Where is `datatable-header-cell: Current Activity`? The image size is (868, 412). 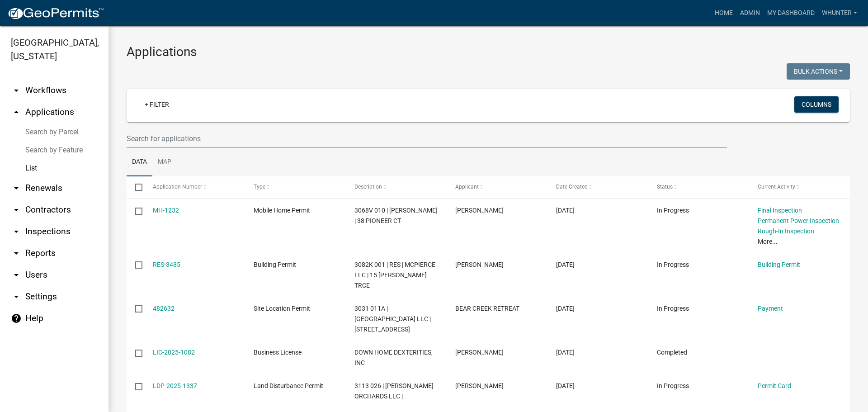
datatable-header-cell: Current Activity is located at coordinates (799, 187).